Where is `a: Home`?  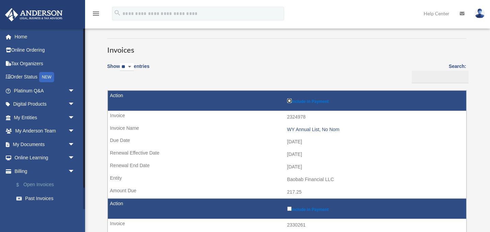 a: Home is located at coordinates (45, 37).